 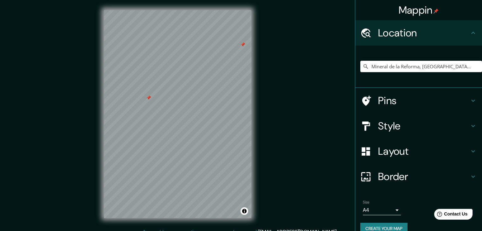 I want to click on h4: Layout, so click(x=424, y=151).